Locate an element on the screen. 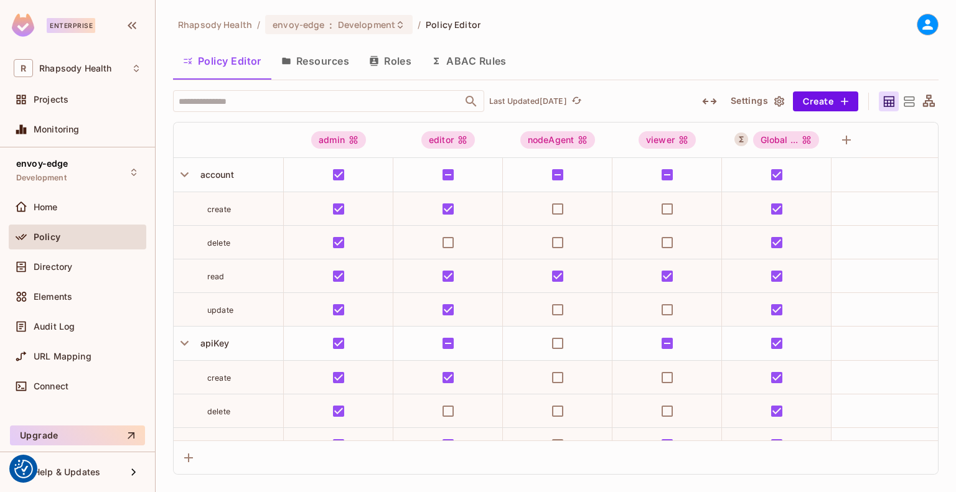 The width and height of the screenshot is (956, 492). span: Policy Editor is located at coordinates (453, 24).